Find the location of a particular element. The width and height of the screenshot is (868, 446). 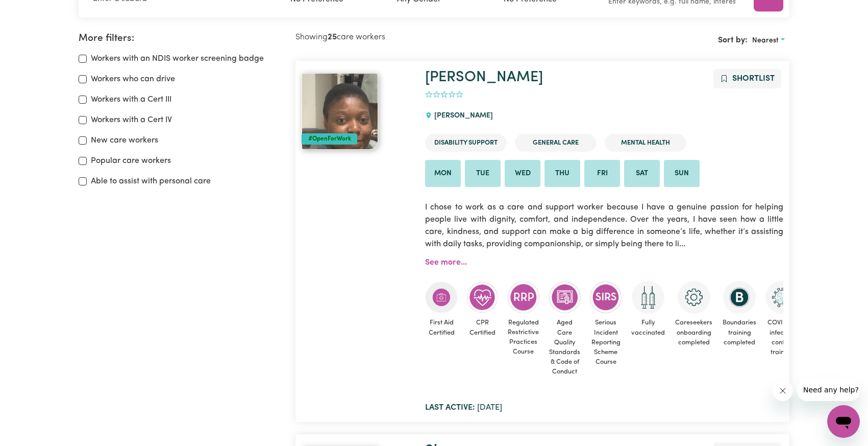

label: Workers with a Cert III is located at coordinates (131, 100).